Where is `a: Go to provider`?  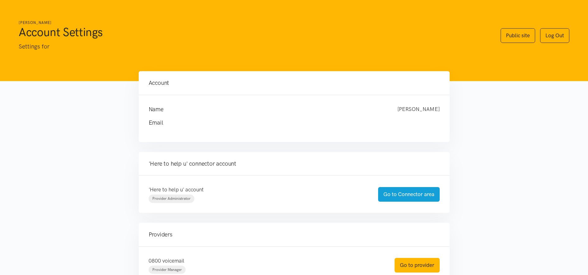
a: Go to provider is located at coordinates (417, 265).